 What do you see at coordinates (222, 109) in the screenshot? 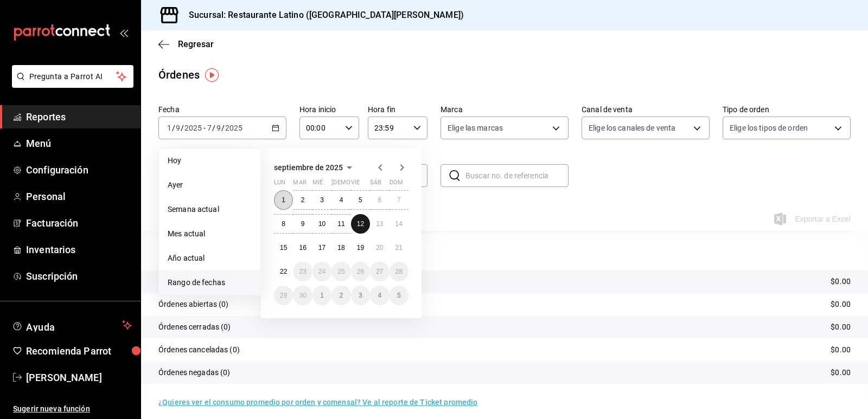
I see `label: Fecha` at bounding box center [222, 109].